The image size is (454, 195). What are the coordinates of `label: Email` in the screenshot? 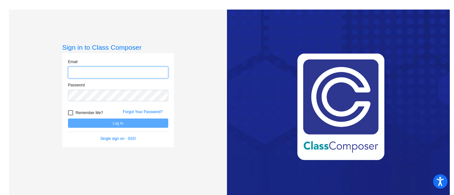 It's located at (73, 62).